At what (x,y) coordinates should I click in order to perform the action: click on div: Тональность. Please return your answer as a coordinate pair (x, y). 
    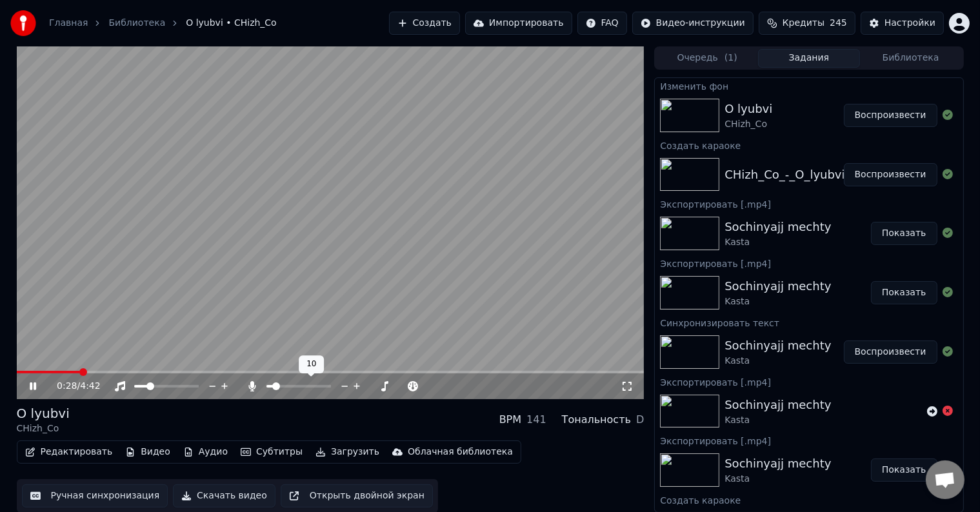
    Looking at the image, I should click on (596, 420).